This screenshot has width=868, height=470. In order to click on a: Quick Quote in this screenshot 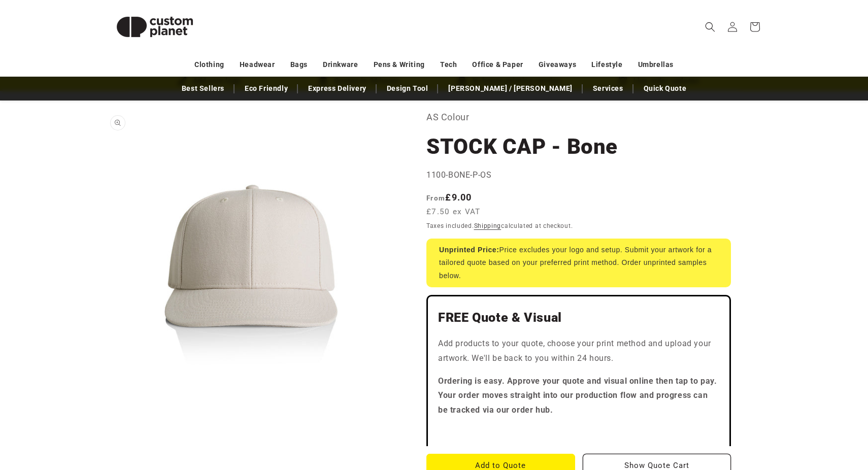, I will do `click(665, 88)`.